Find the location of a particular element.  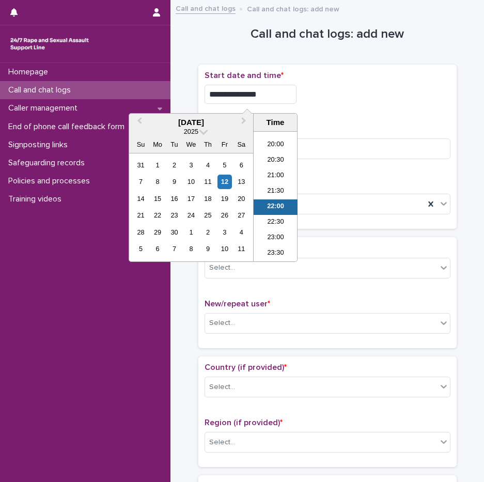

div: Choose Tuesday, October 7th, 2025 is located at coordinates (174, 248).